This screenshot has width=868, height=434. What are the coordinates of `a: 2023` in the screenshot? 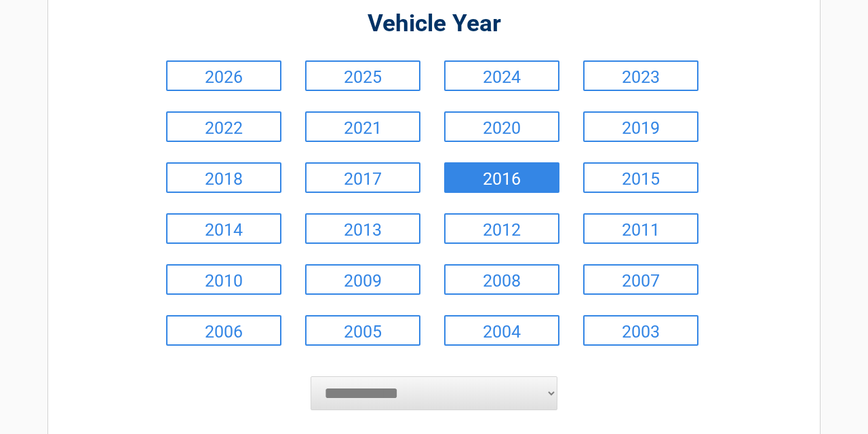 It's located at (641, 75).